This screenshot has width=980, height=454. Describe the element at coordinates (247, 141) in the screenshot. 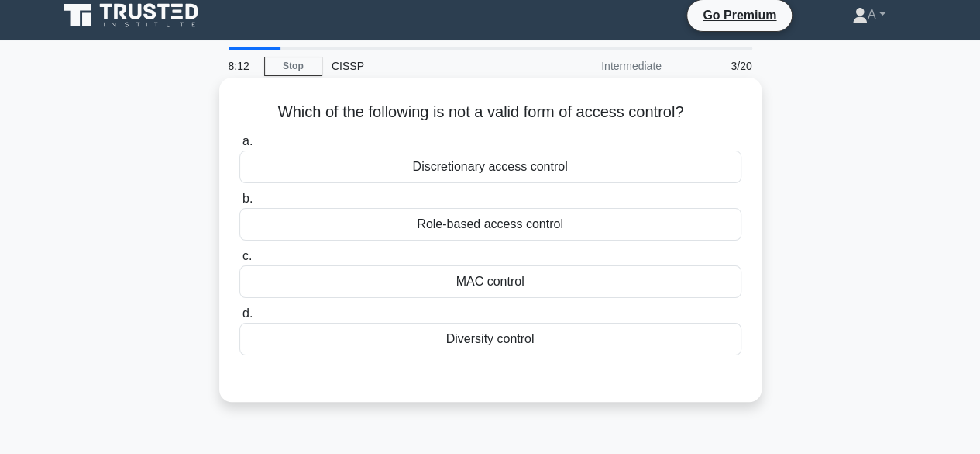

I see `span: a.` at that location.